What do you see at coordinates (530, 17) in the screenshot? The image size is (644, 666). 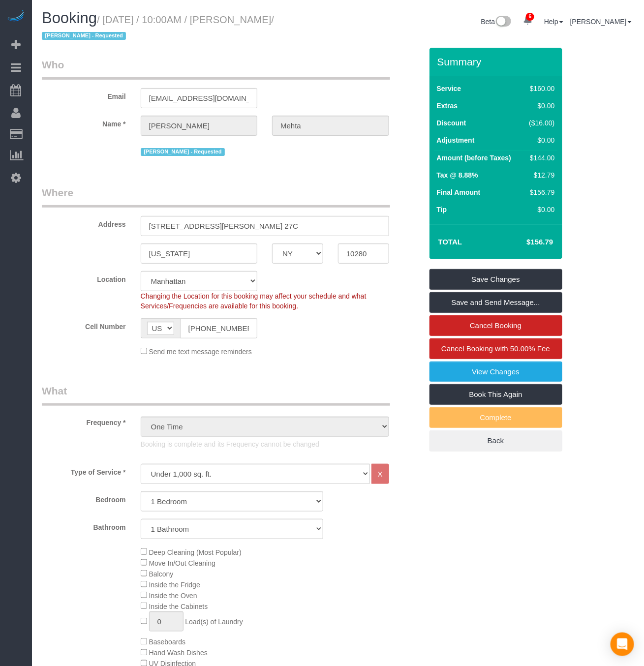 I see `span: 6` at bounding box center [530, 17].